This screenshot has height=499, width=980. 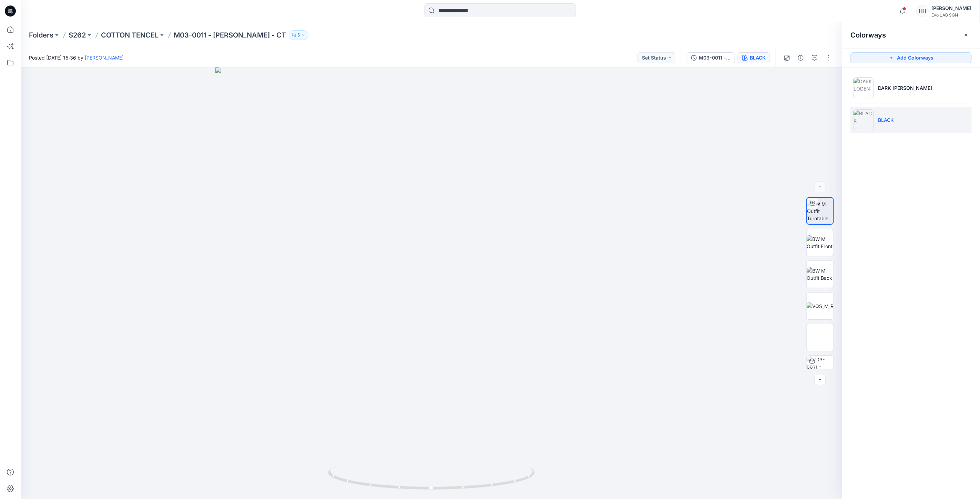 What do you see at coordinates (864, 119) in the screenshot?
I see `img: BLACK` at bounding box center [864, 119].